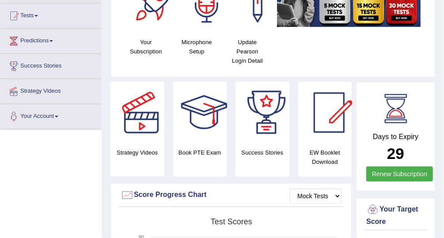 Image resolution: width=444 pixels, height=238 pixels. What do you see at coordinates (51, 115) in the screenshot?
I see `a: Your Account` at bounding box center [51, 115].